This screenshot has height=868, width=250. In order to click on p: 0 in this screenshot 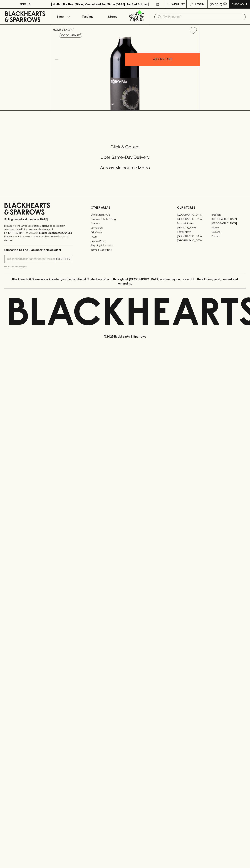, I will do `click(225, 4)`.